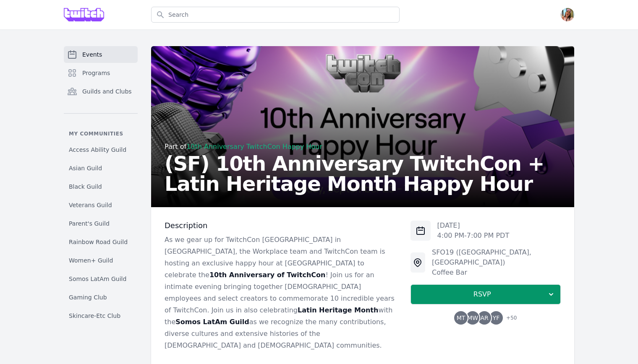  What do you see at coordinates (281, 226) in the screenshot?
I see `h3: Description` at bounding box center [281, 226].